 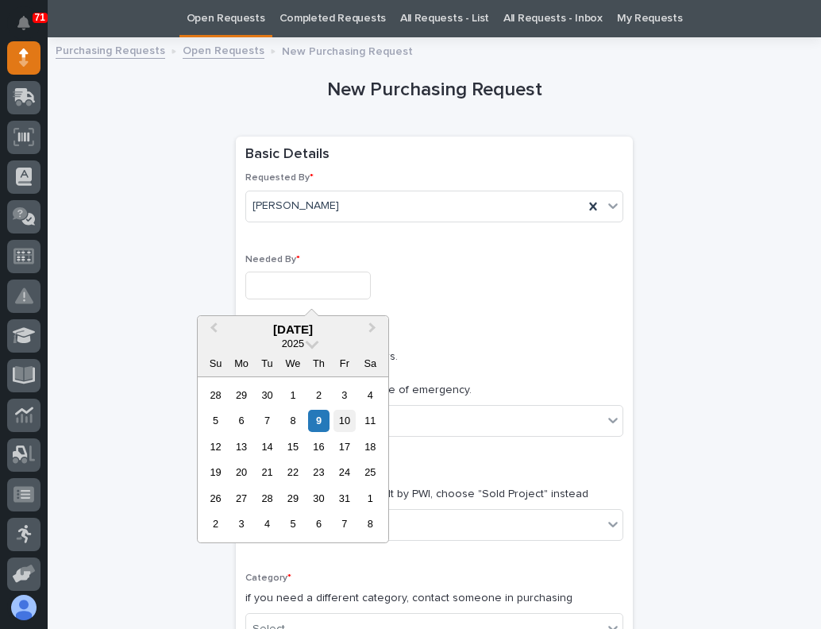 What do you see at coordinates (241, 363) in the screenshot?
I see `div: Mo` at bounding box center [241, 363].